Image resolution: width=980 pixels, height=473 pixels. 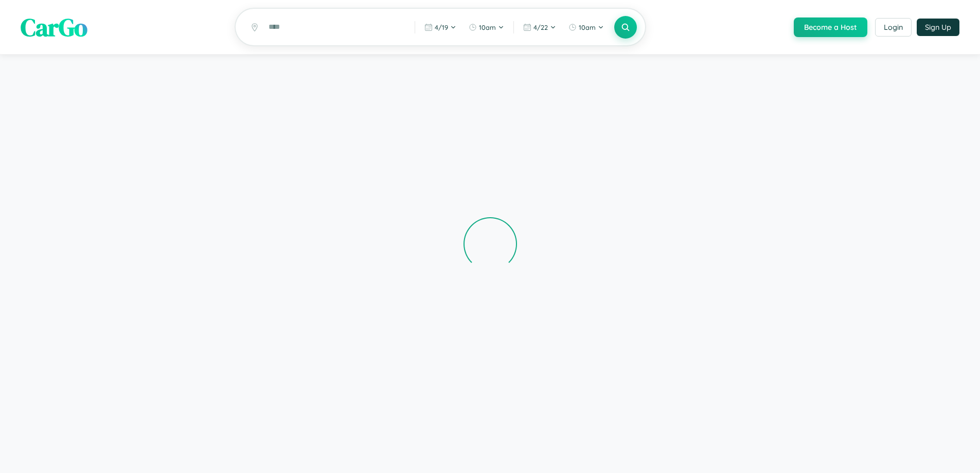 I want to click on button: Sign Up, so click(x=938, y=27).